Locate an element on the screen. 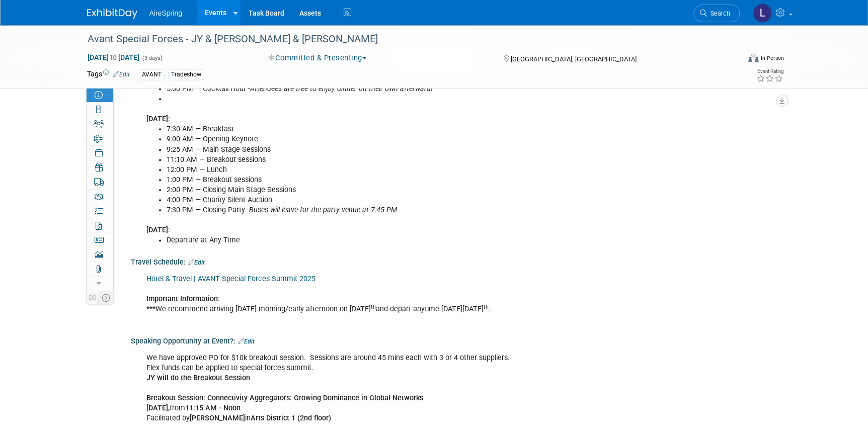  td: Tags is located at coordinates (108, 75).